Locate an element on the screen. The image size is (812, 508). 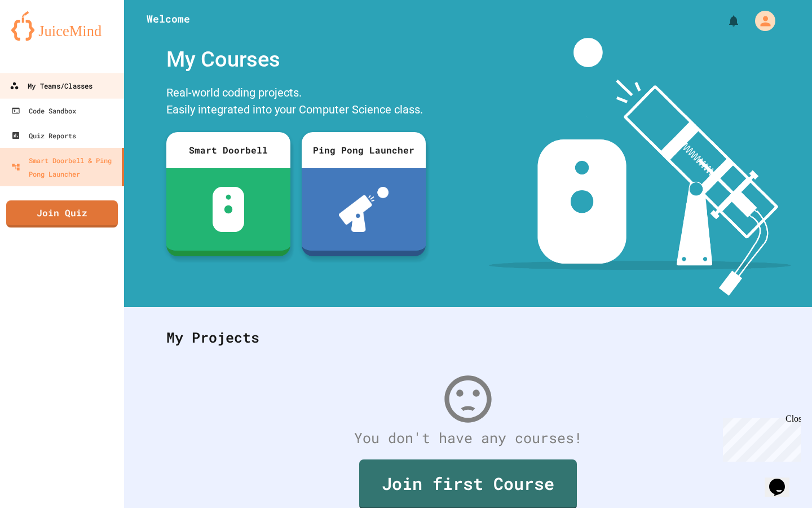
div: Real-world coding projects. Easily integrated into your Computer Science class. is located at coordinates (296, 103).